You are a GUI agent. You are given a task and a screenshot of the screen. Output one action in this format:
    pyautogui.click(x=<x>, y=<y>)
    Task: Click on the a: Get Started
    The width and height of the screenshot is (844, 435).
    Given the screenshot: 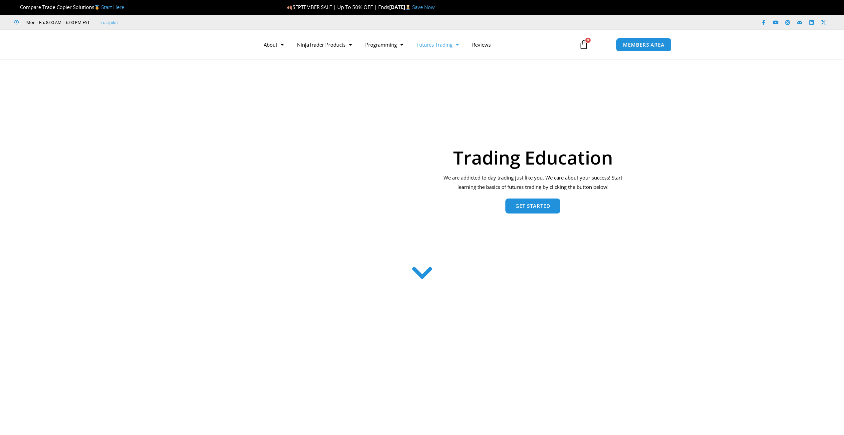 What is the action you would take?
    pyautogui.click(x=533, y=206)
    